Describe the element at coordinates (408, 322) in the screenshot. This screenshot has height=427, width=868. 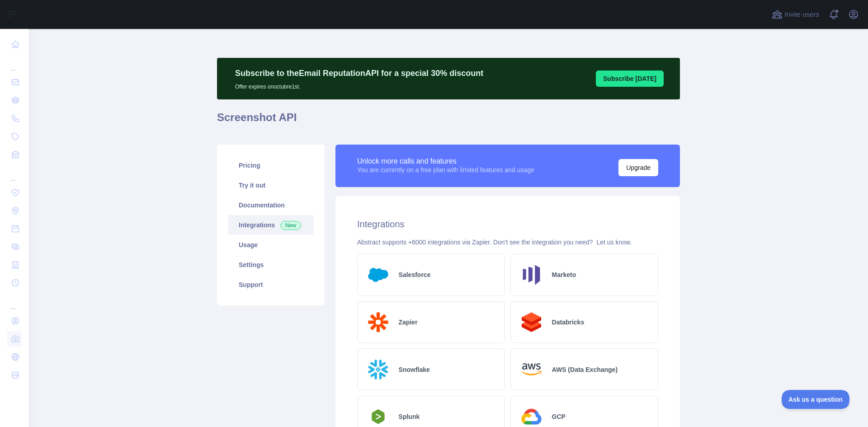
I see `h2: Zapier` at that location.